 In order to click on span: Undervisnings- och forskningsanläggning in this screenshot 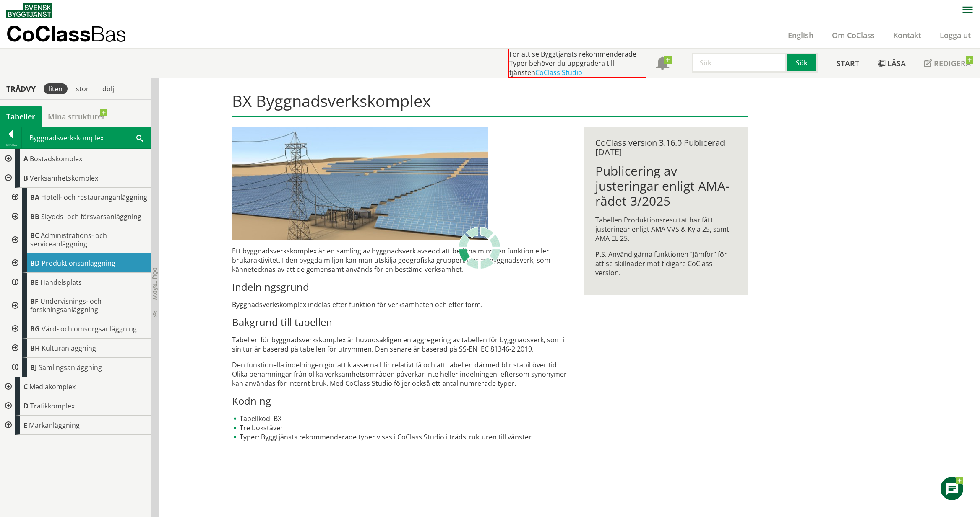, I will do `click(66, 305)`.